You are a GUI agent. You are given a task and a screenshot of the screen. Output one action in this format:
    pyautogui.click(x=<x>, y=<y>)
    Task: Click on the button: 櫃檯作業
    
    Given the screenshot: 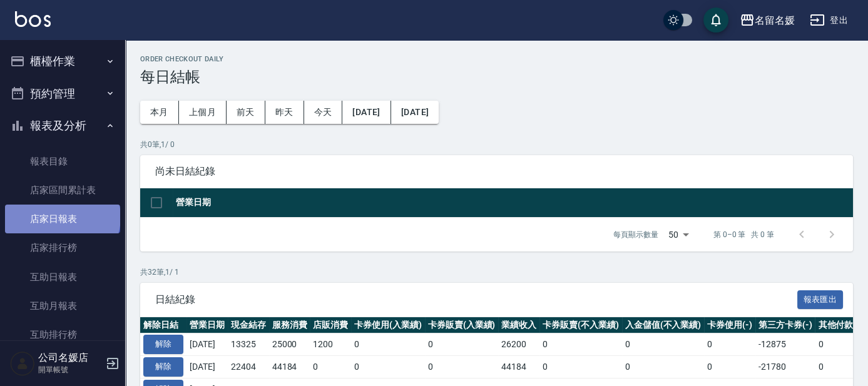 What is the action you would take?
    pyautogui.click(x=62, y=61)
    